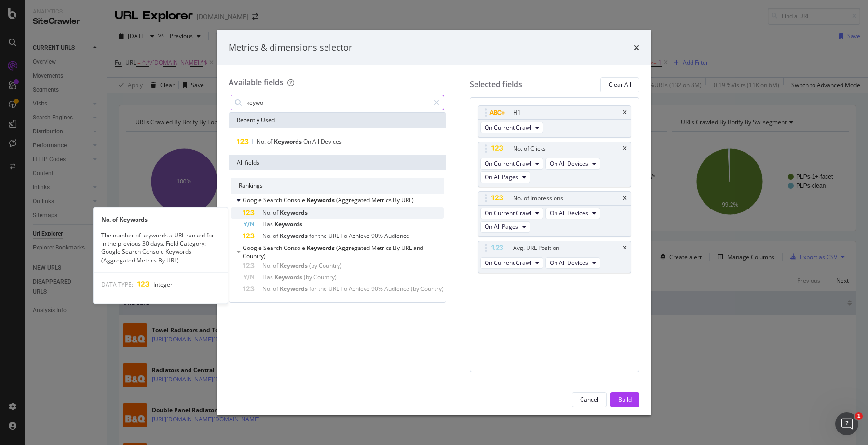  What do you see at coordinates (337, 120) in the screenshot?
I see `div: Recently Used` at bounding box center [337, 120].